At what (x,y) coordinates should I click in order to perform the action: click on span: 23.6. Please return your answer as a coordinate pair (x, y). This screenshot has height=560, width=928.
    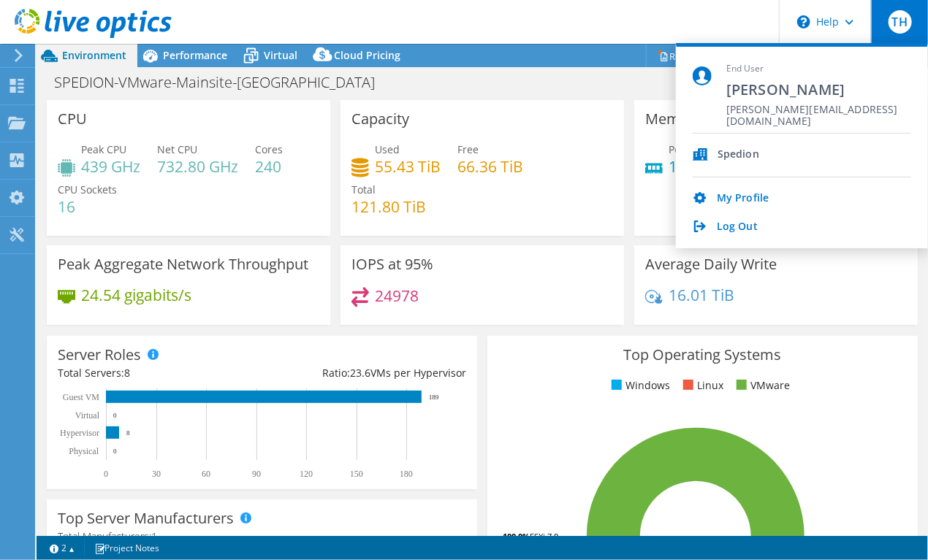
    Looking at the image, I should click on (360, 372).